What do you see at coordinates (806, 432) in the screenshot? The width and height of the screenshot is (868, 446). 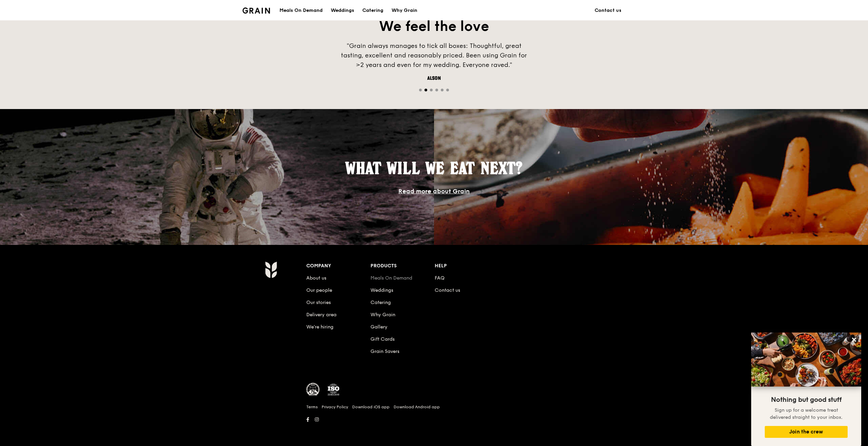 I see `button: Join the crew` at bounding box center [806, 432].